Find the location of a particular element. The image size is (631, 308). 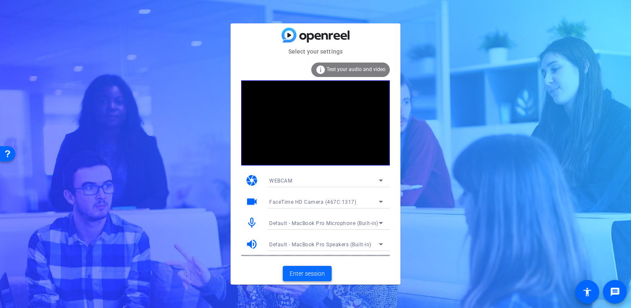

span: Default - MacBook Pro Speakers (Built-in) is located at coordinates (320, 244).